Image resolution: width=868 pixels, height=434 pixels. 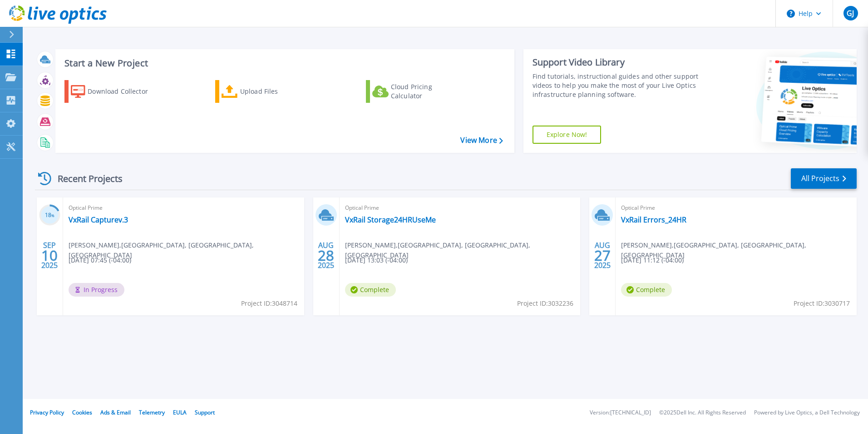 What do you see at coordinates (50, 215) in the screenshot?
I see `h3: 18` at bounding box center [50, 215].